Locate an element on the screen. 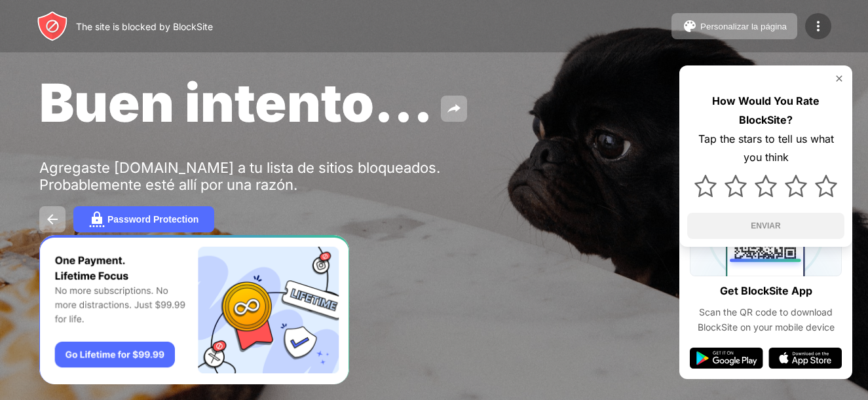 This screenshot has width=868, height=400. img: rate-us-close.svg is located at coordinates (839, 79).